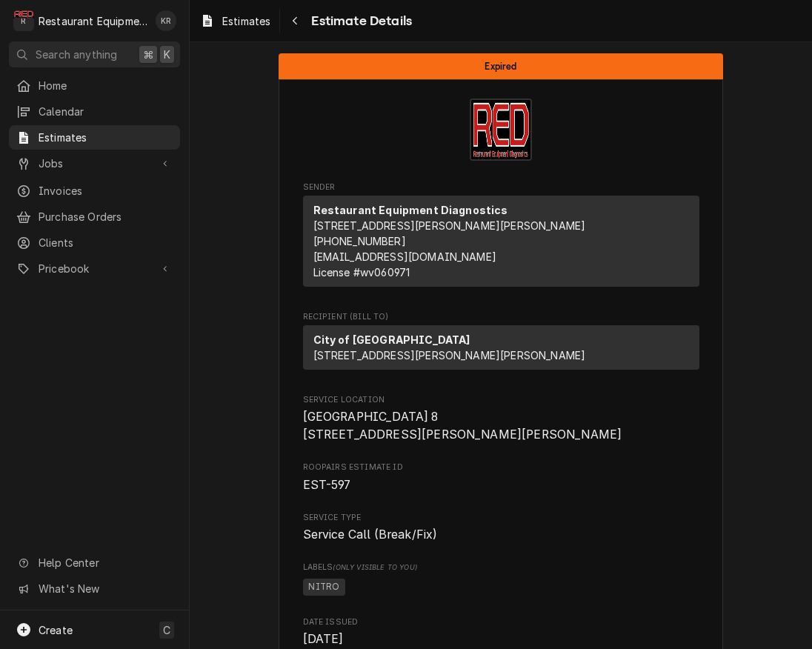 The image size is (812, 649). Describe the element at coordinates (501, 65) in the screenshot. I see `div: Status` at that location.